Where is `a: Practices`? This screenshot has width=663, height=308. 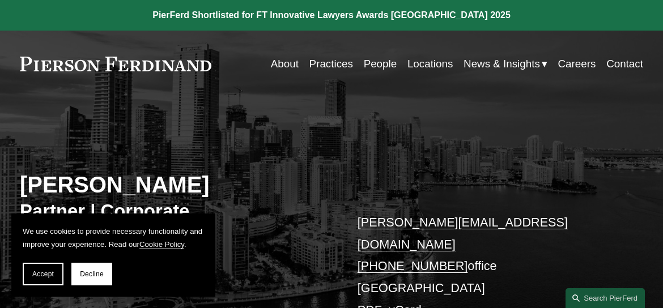
a: Practices is located at coordinates (331, 64).